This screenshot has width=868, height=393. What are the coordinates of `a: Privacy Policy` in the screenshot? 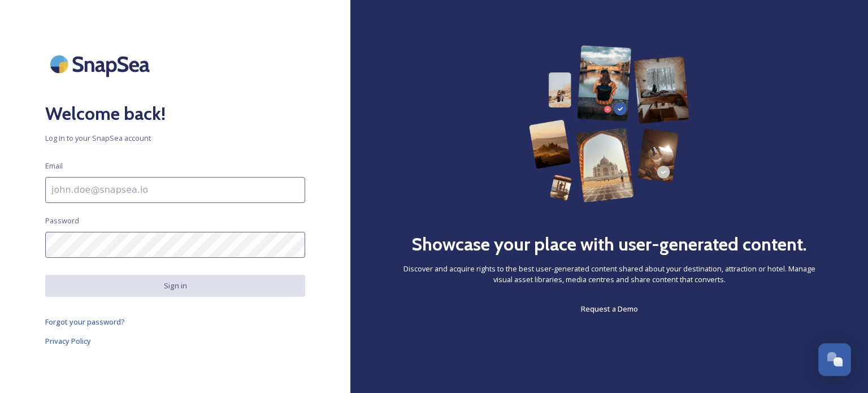 It's located at (175, 341).